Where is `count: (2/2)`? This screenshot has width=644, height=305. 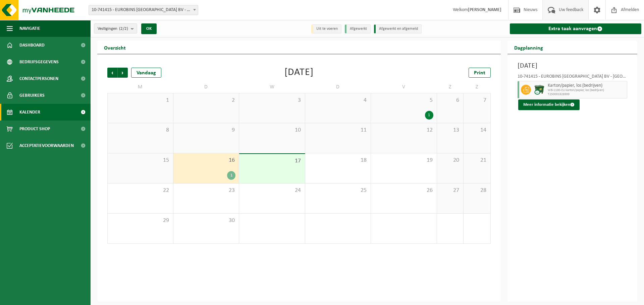 count: (2/2) is located at coordinates (123, 28).